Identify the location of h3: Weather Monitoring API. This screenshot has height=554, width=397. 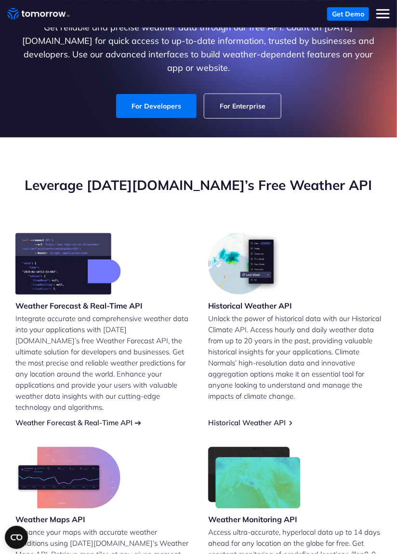
(255, 520).